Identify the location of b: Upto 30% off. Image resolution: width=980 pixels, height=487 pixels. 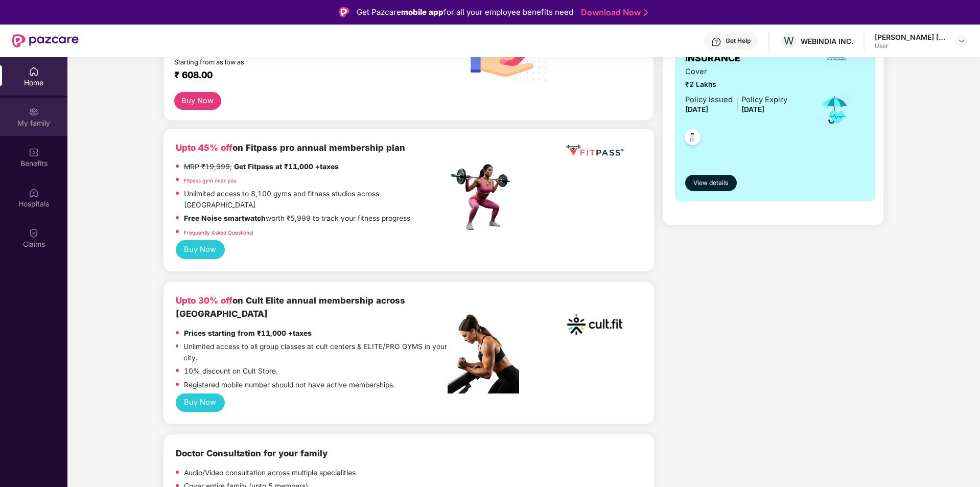
(204, 301).